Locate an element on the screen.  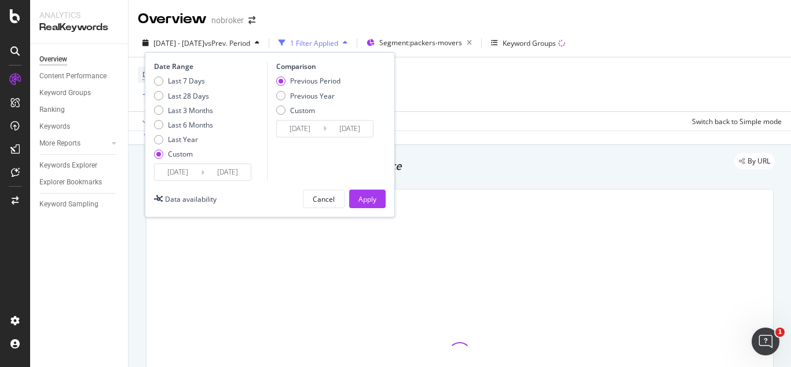
button: Cancel is located at coordinates (324, 199).